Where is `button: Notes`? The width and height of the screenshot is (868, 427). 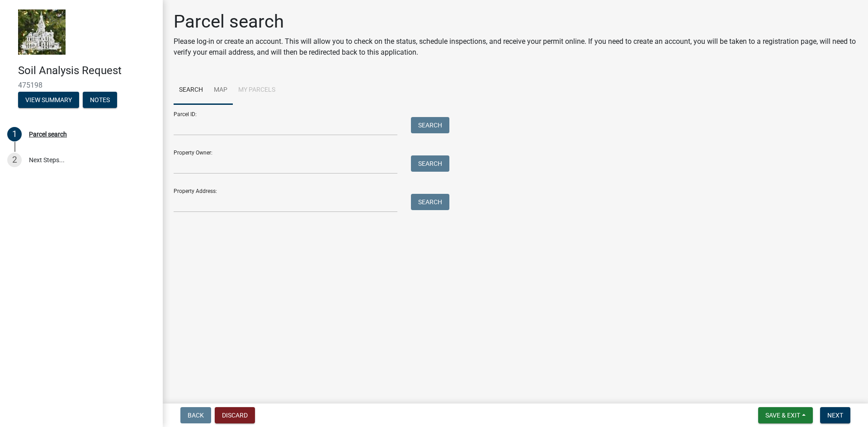 button: Notes is located at coordinates (100, 100).